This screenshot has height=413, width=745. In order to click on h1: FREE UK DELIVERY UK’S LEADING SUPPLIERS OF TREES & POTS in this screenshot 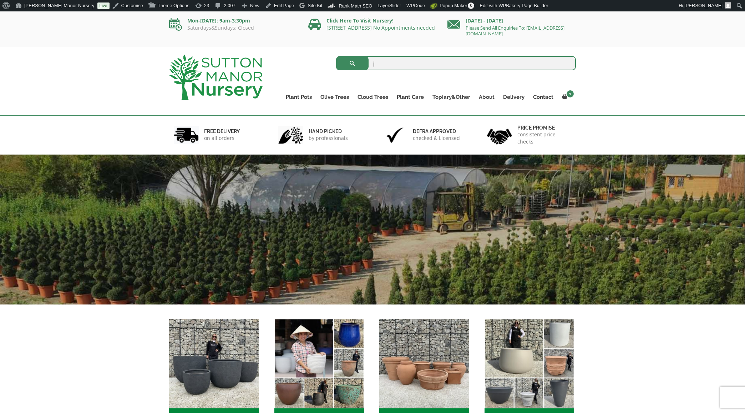, I will do `click(365, 286)`.